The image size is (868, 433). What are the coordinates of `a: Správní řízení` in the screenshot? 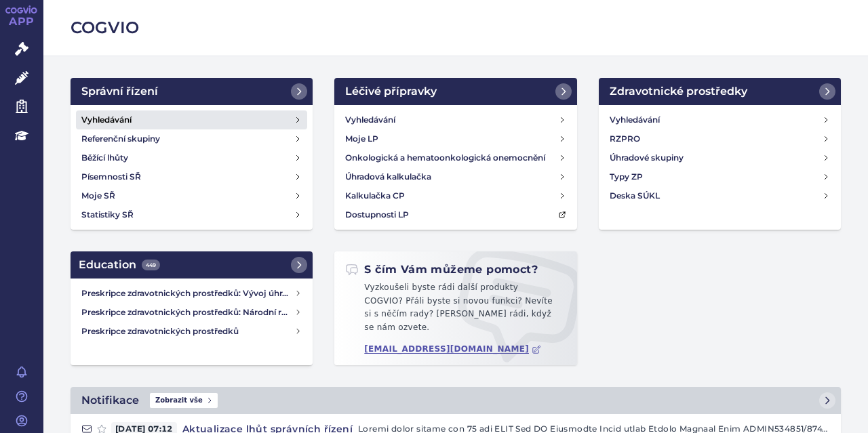 It's located at (191, 91).